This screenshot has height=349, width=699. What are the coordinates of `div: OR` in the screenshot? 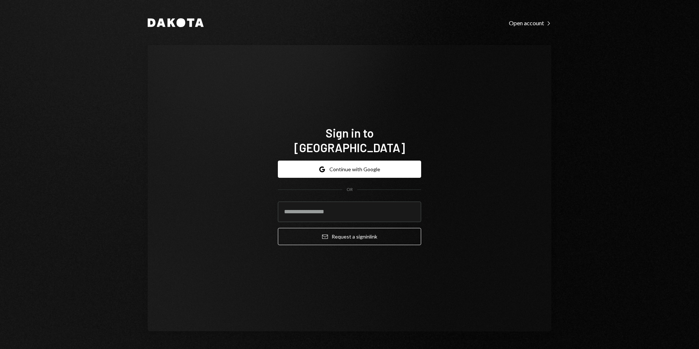 It's located at (350, 190).